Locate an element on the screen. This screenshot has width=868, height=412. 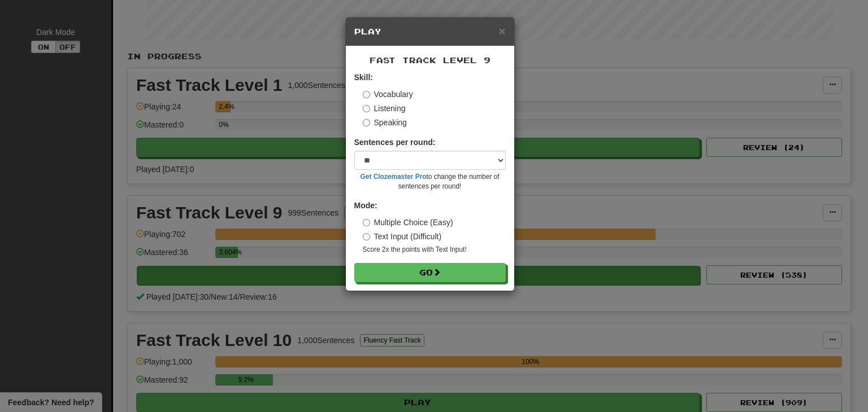
label: Speaking is located at coordinates (385, 123).